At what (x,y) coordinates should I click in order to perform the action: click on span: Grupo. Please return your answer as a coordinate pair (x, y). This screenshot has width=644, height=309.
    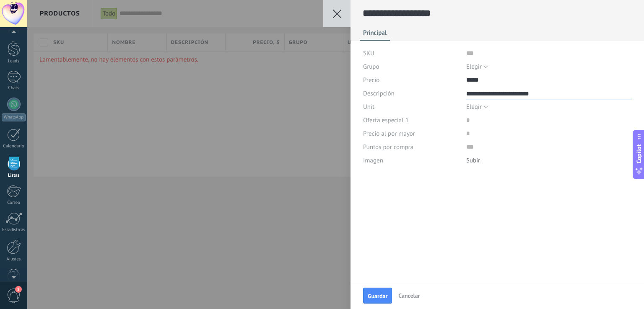
    Looking at the image, I should click on (371, 66).